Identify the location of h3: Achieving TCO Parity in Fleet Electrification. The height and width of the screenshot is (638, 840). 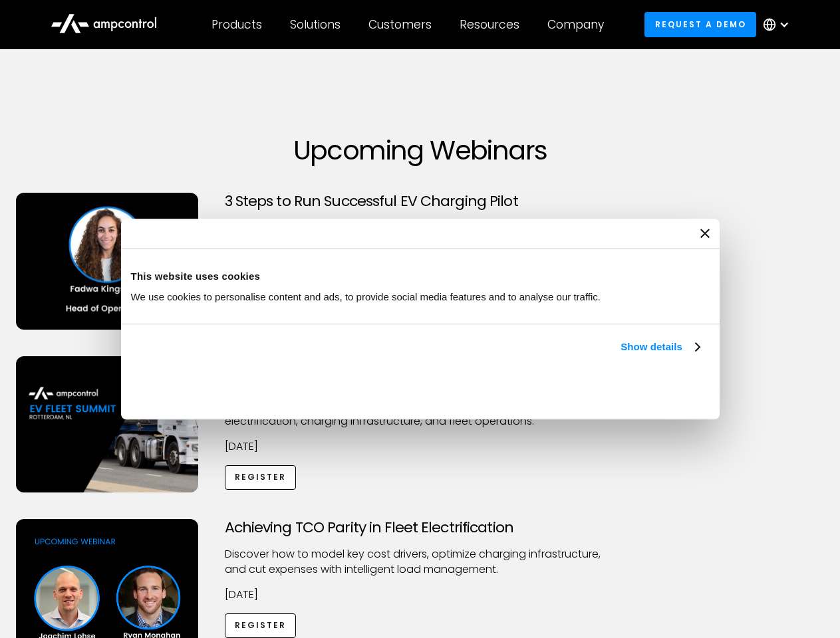
(421, 528).